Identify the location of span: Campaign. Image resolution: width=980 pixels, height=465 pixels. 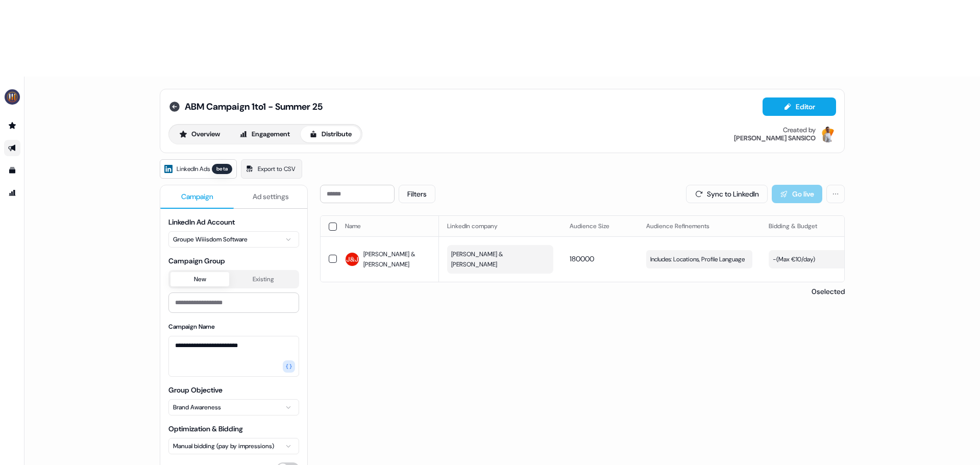
(197, 196).